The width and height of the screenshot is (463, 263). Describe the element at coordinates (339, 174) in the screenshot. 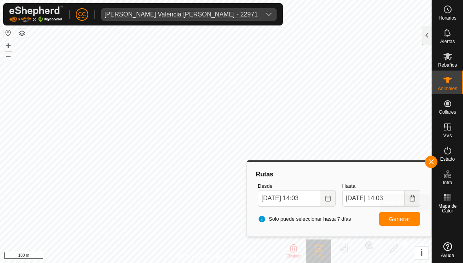

I see `div: Rutas` at that location.